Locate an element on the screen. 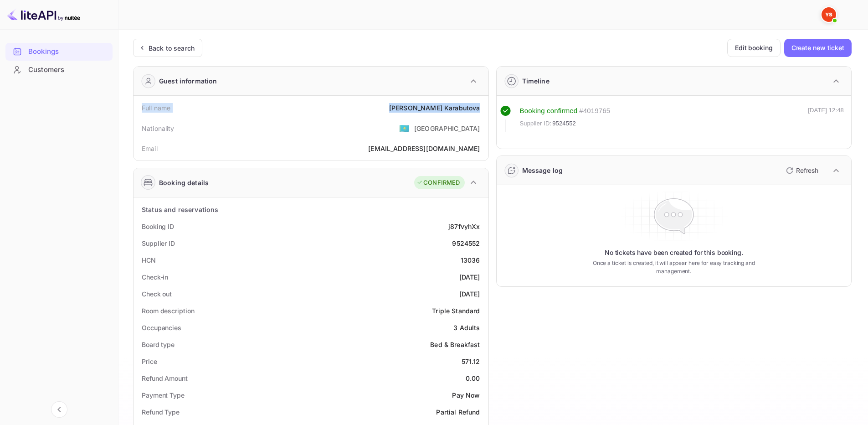 The width and height of the screenshot is (868, 425). button: Create new ticket is located at coordinates (818, 48).